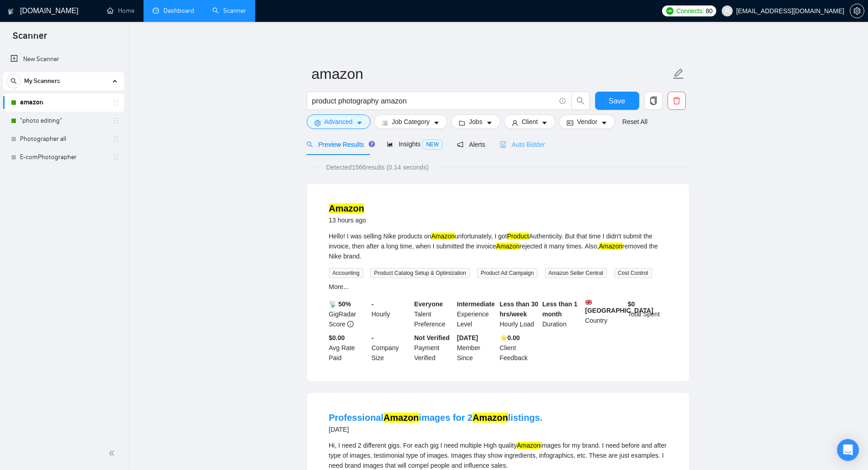  I want to click on a: Photographer all, so click(63, 139).